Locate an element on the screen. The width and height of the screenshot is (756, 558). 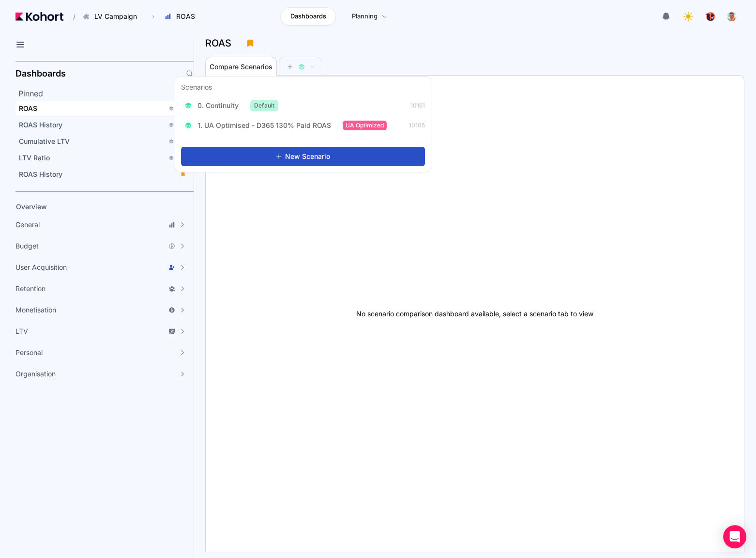
button: New Scenario is located at coordinates (303, 156).